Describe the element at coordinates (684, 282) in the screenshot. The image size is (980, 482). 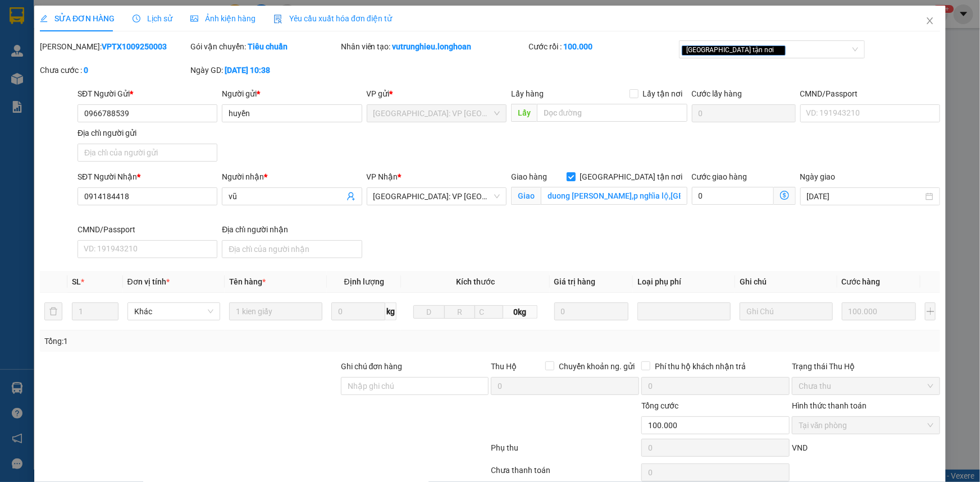
I see `th: Loại phụ phí` at that location.